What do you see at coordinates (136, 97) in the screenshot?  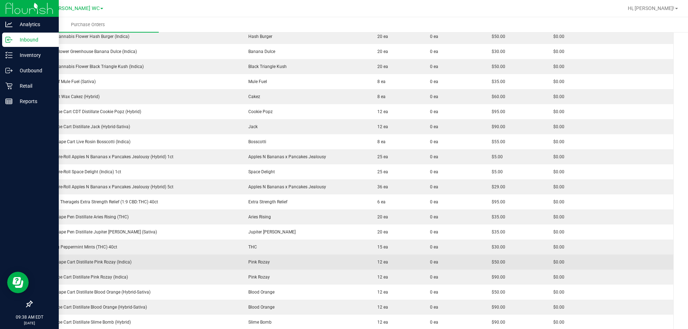 I see `div: FT 1g Soft Wax Cakez (Hybrid)` at bounding box center [136, 97].